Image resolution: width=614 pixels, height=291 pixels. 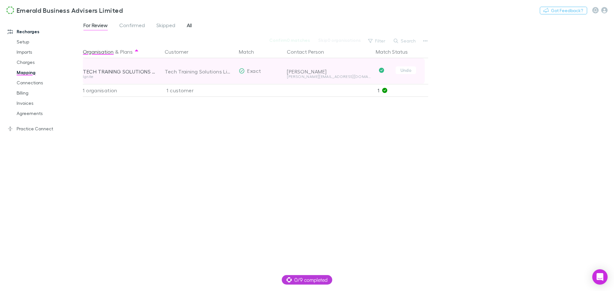 I want to click on a: Imports, so click(x=48, y=52).